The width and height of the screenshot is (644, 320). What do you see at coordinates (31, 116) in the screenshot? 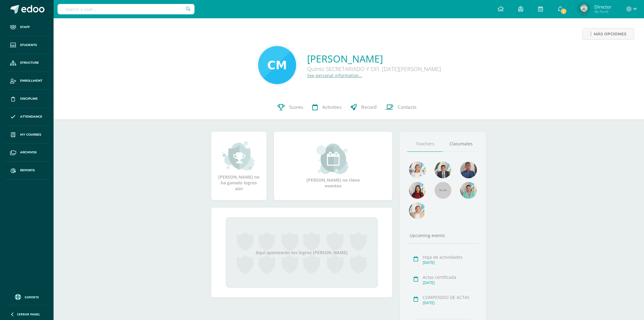
I see `span: Attendance` at bounding box center [31, 116].